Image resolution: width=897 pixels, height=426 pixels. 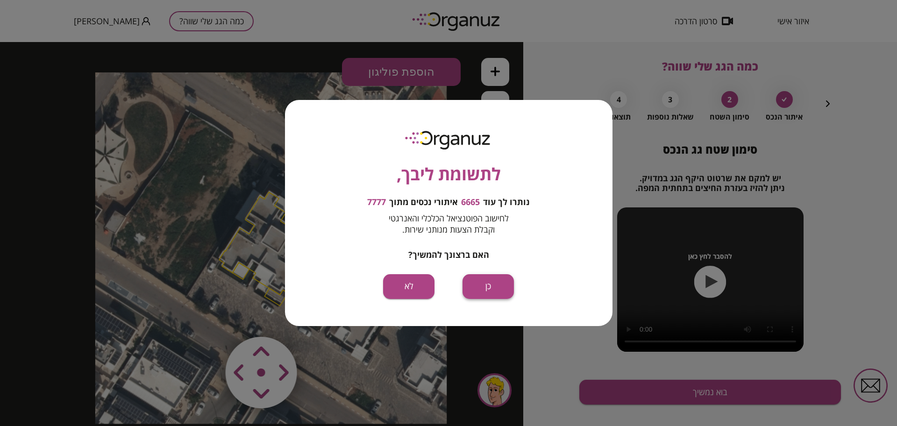 What do you see at coordinates (423, 202) in the screenshot?
I see `span: איתורי נכסים מתוך` at bounding box center [423, 202].